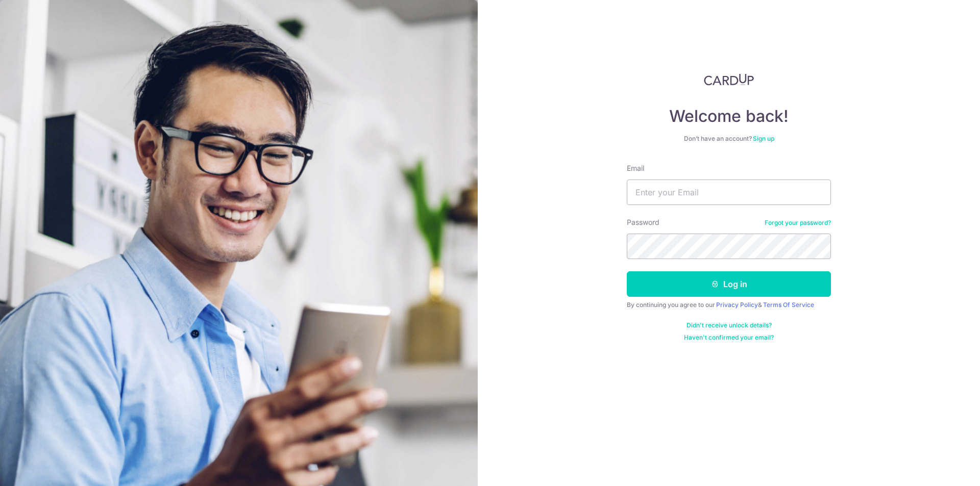 Image resolution: width=980 pixels, height=486 pixels. What do you see at coordinates (729, 192) in the screenshot?
I see `input: Enter your Email` at bounding box center [729, 192].